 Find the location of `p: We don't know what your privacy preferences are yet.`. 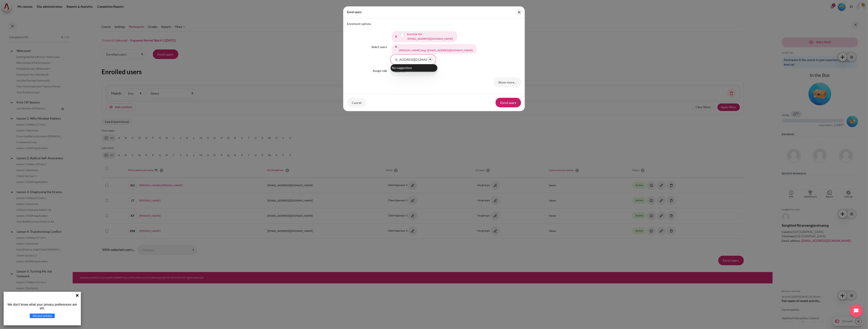

p: We don't know what your privacy preferences are yet. is located at coordinates (42, 306).